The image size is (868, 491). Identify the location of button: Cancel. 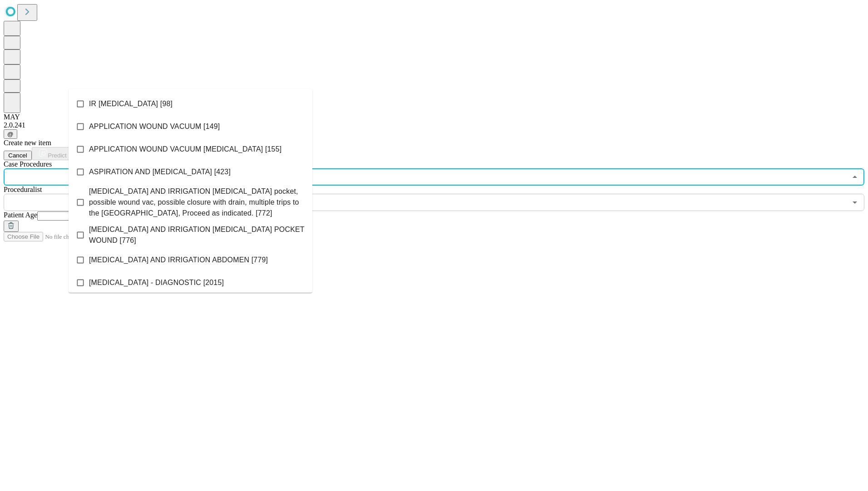
(18, 155).